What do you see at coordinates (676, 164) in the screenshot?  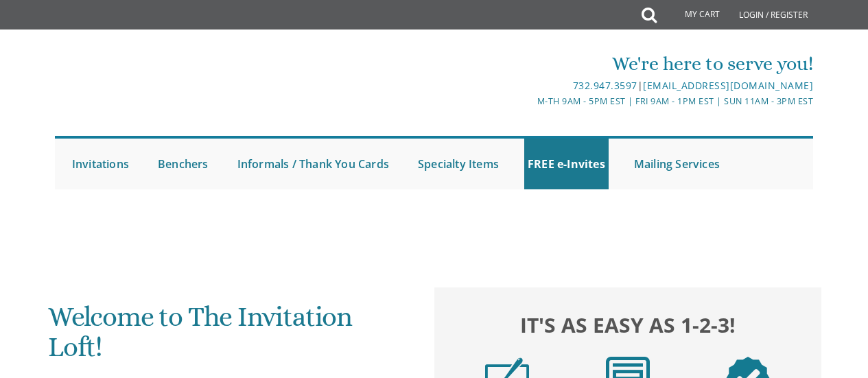 I see `a: Mailing Services` at bounding box center [676, 164].